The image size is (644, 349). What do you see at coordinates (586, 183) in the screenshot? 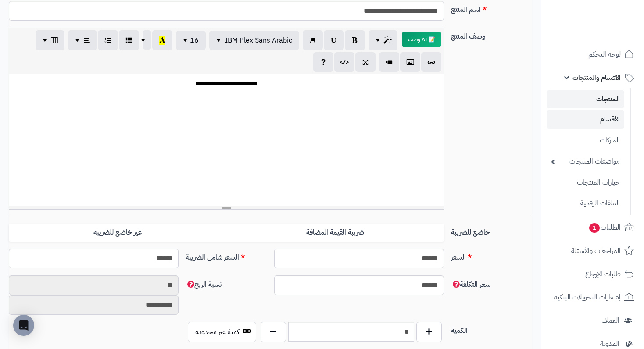
I see `a: خيارات المنتجات` at bounding box center [586, 183].